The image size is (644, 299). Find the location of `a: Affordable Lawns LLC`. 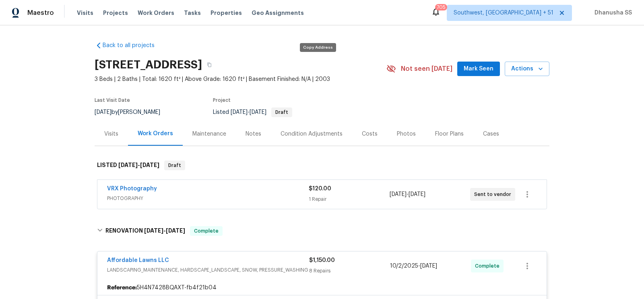

a: Affordable Lawns LLC is located at coordinates (138, 260).